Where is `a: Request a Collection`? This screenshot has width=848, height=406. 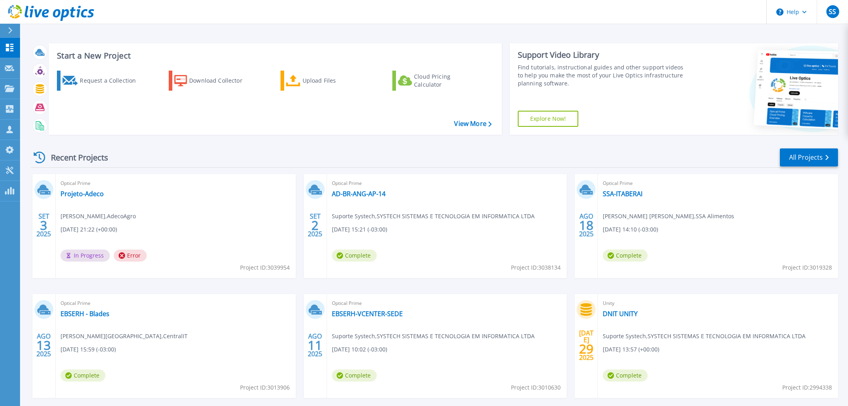 a: Request a Collection is located at coordinates (101, 81).